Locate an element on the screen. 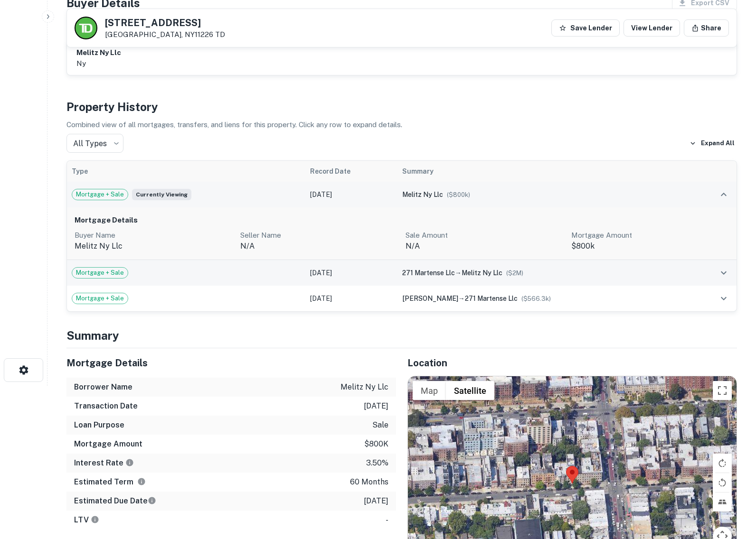 The image size is (756, 539). svg: Estimate is based on a standard schedule for this type of loan. is located at coordinates (152, 501).